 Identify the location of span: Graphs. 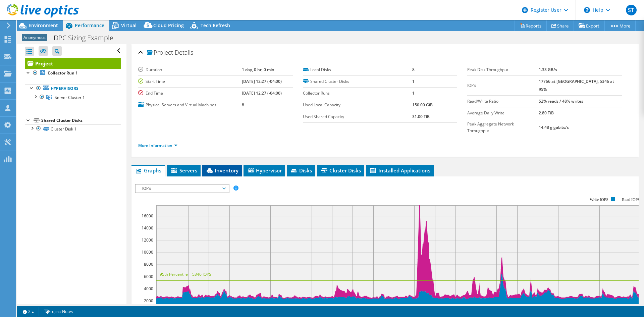
(148, 170).